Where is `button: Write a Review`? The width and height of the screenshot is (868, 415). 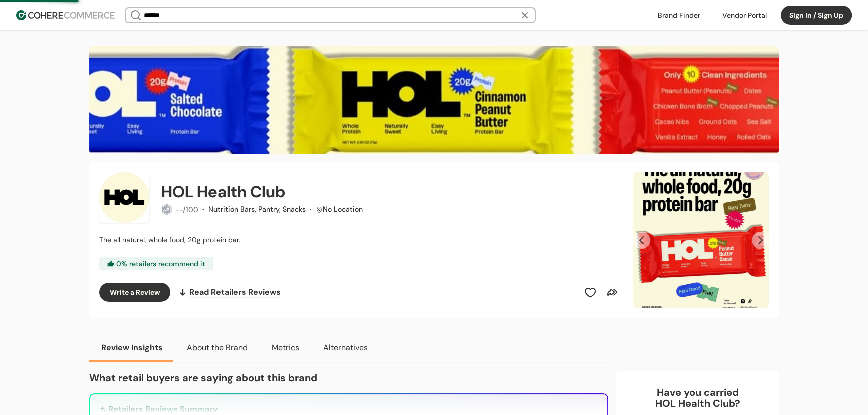 button: Write a Review is located at coordinates (135, 292).